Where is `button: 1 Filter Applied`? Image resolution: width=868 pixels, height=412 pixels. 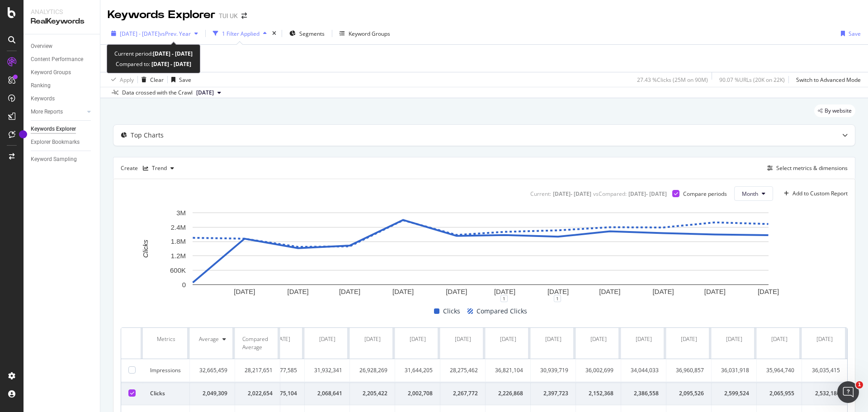
button: 1 Filter Applied is located at coordinates (240, 34).